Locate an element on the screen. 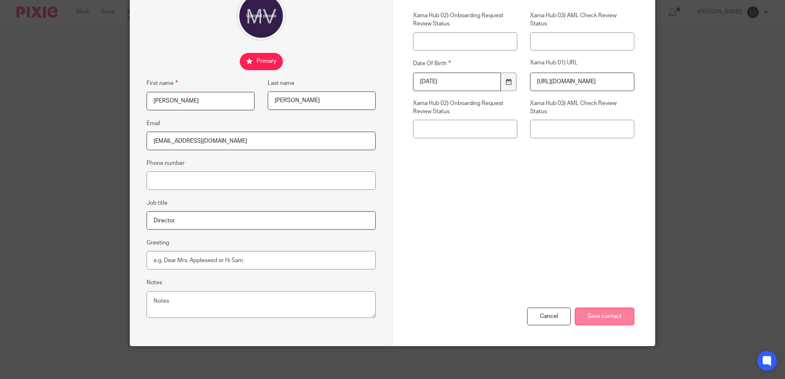 Image resolution: width=785 pixels, height=379 pixels. div: Cancel is located at coordinates (549, 316).